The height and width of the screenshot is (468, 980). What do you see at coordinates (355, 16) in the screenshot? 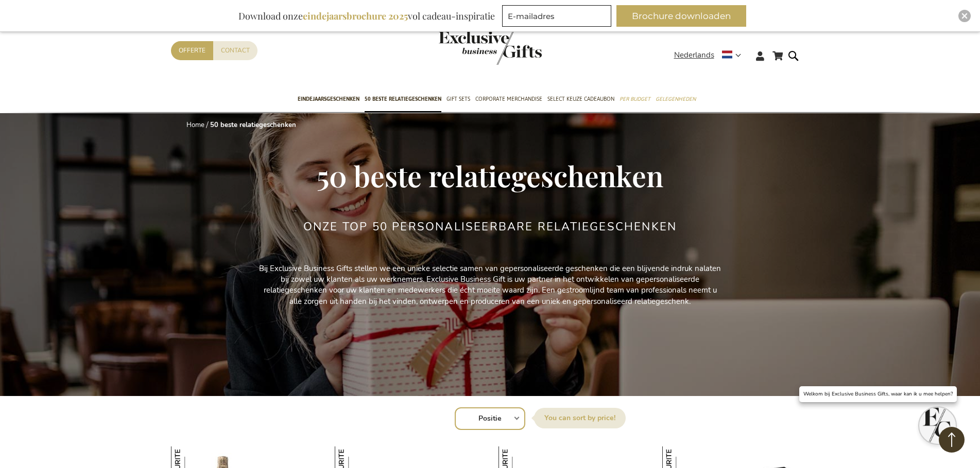
I see `b: eindejaarsbrochure 2025` at bounding box center [355, 16].